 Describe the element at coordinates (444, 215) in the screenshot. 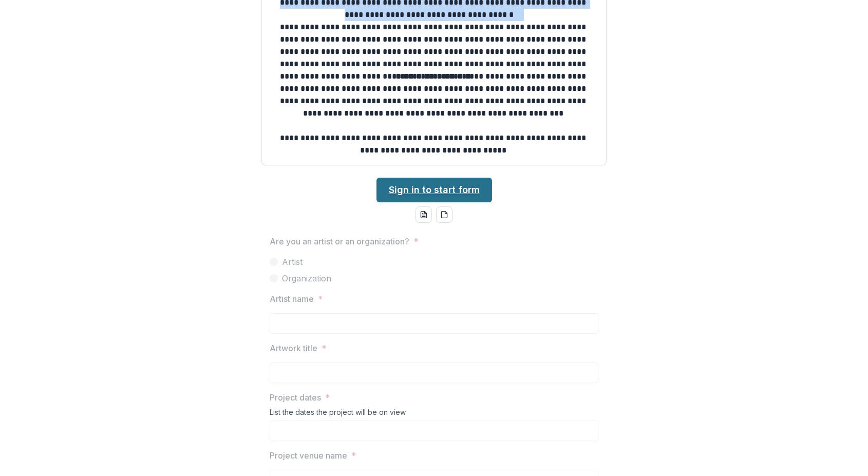

I see `button: pdf-download` at that location.